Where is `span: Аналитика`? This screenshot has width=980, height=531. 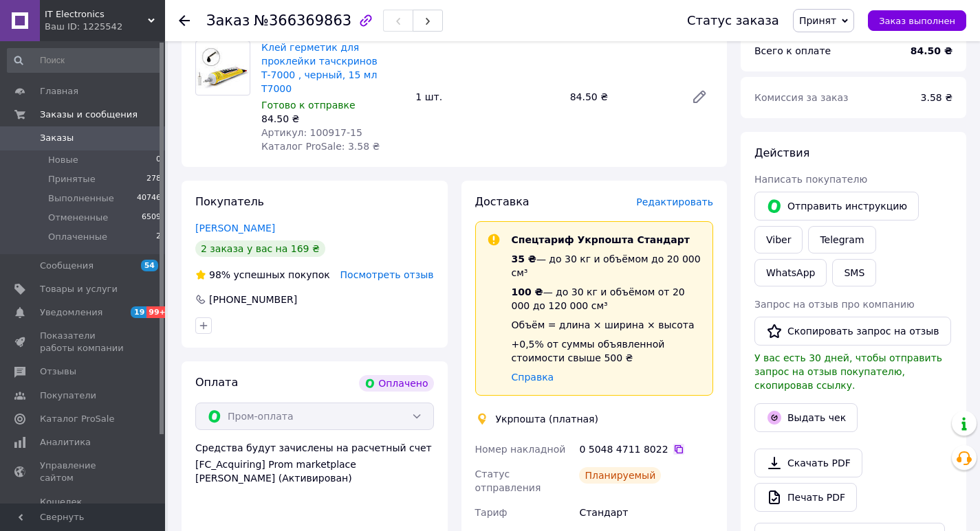
span: Аналитика is located at coordinates (65, 442).